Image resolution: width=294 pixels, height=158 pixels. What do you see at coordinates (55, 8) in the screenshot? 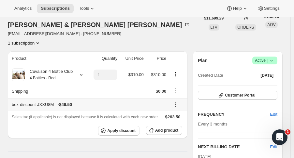
I see `button: Subscriptions` at bounding box center [55, 8].